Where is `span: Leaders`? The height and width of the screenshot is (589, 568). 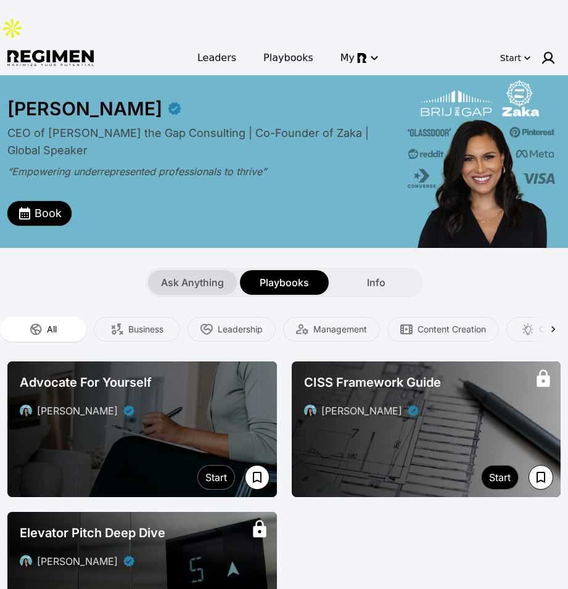 span: Leaders is located at coordinates (217, 58).